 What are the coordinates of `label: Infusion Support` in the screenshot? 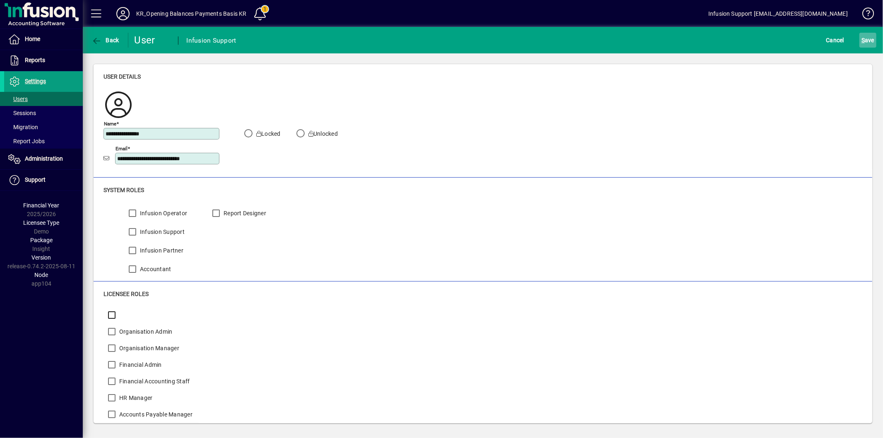 It's located at (162, 232).